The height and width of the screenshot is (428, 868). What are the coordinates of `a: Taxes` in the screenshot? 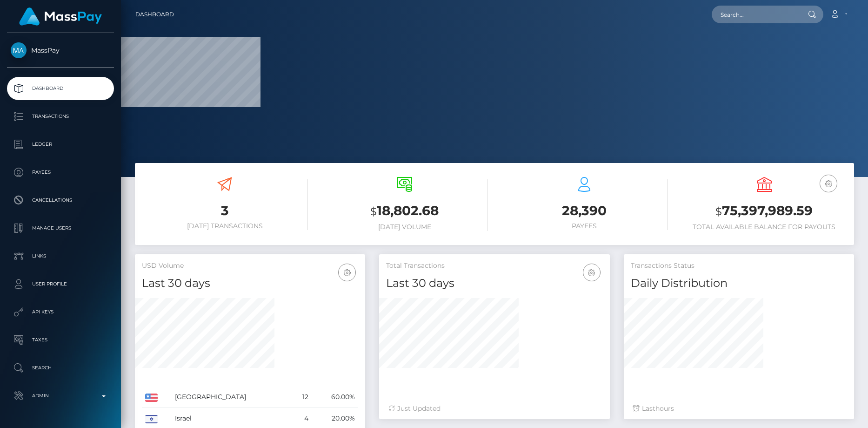 It's located at (60, 340).